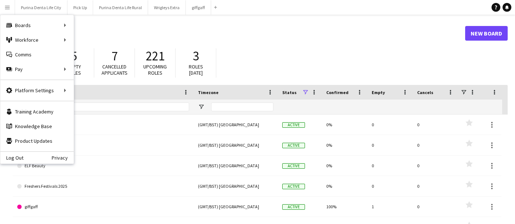 This screenshot has height=224, width=515. I want to click on a: Freshers Festivals 2025, so click(103, 187).